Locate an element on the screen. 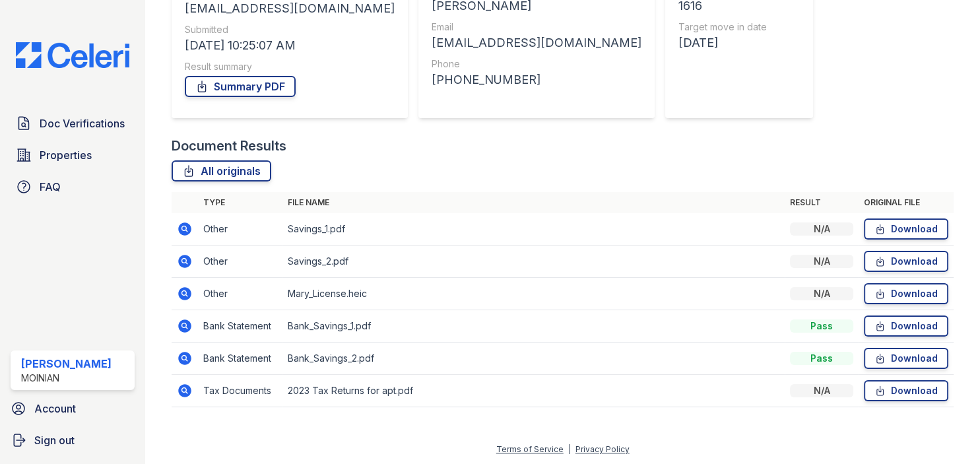  a: Doc Verifications is located at coordinates (73, 123).